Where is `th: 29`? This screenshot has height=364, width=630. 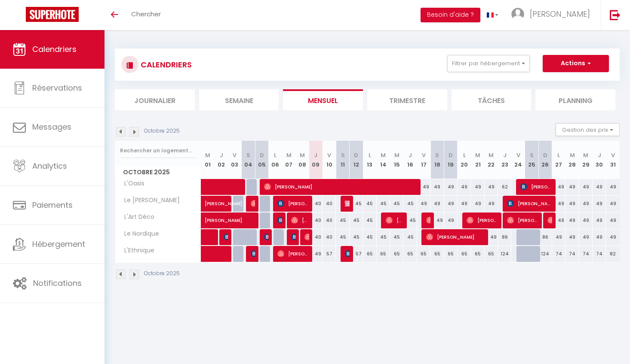
th: 29 is located at coordinates (585, 160).